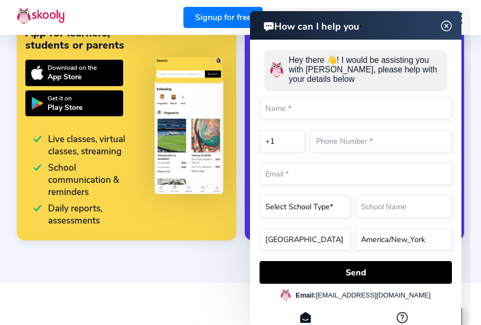  Describe the element at coordinates (65, 98) in the screenshot. I see `div: Get it on` at that location.